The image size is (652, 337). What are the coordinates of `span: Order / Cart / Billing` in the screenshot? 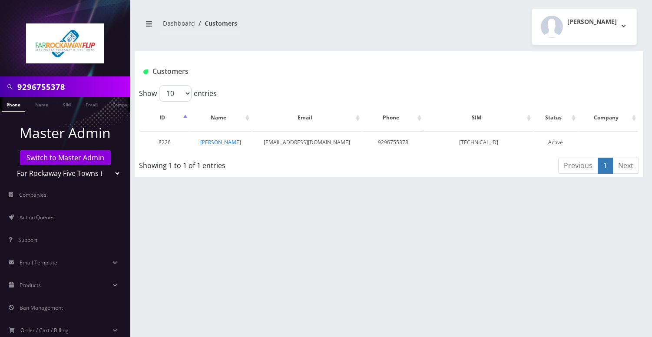 It's located at (44, 330).